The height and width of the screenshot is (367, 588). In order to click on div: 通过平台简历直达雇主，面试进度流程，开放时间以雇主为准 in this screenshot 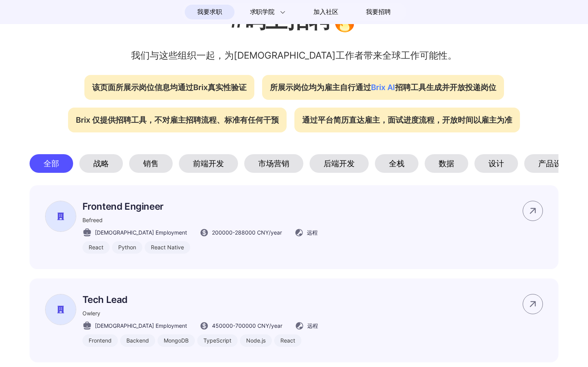, I will do `click(407, 120)`.